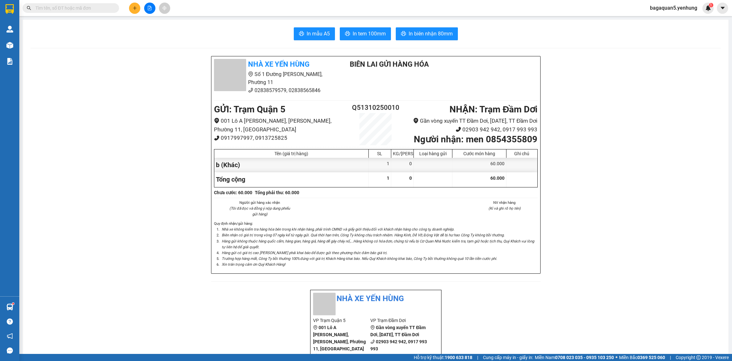 The height and width of the screenshot is (361, 732). What do you see at coordinates (508, 357) in the screenshot?
I see `span: Cung cấp máy in - giấy in:` at bounding box center [508, 357].